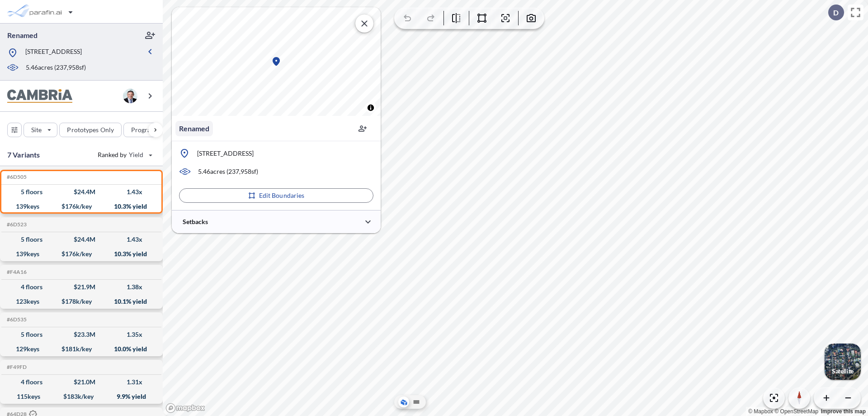 Image resolution: width=868 pixels, height=416 pixels. I want to click on p: 7 Variants, so click(23, 155).